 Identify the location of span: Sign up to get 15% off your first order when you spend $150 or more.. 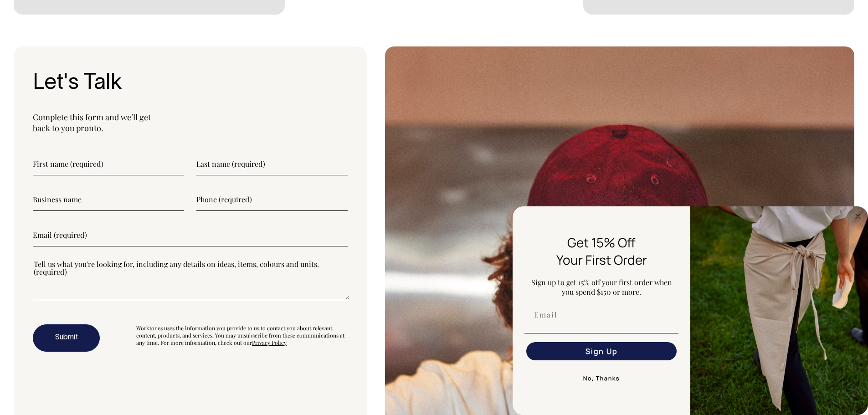
(602, 287).